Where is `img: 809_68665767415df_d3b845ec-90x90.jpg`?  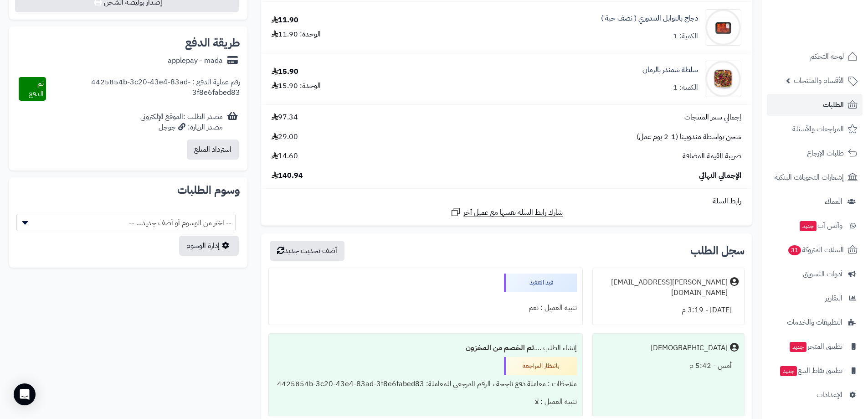 img: 809_68665767415df_d3b845ec-90x90.jpg is located at coordinates (723, 79).